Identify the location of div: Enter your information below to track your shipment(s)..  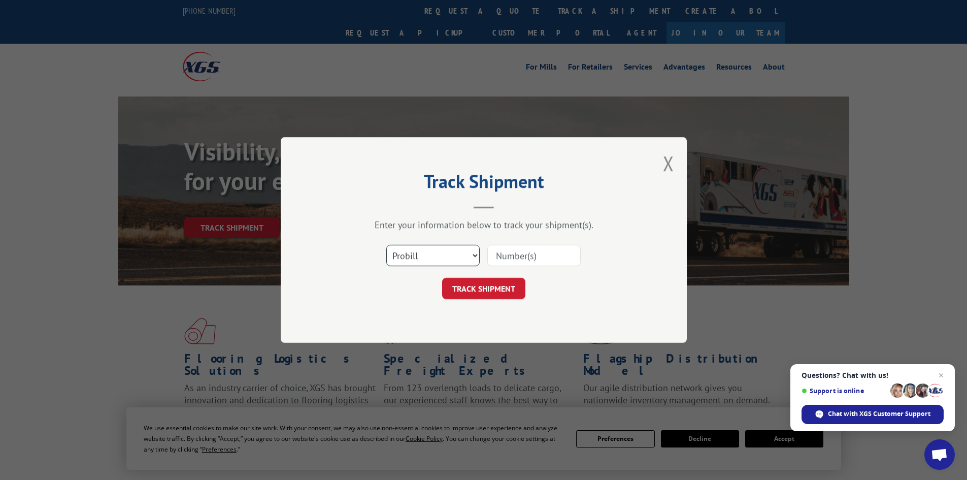
(484, 224).